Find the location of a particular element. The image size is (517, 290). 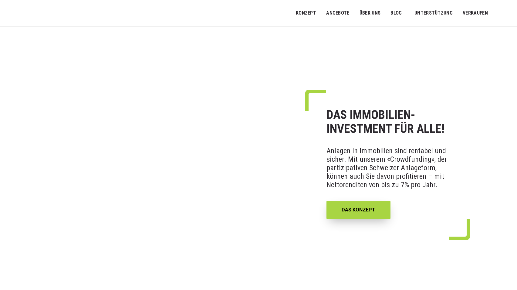

a: Unterstützung is located at coordinates (433, 13).